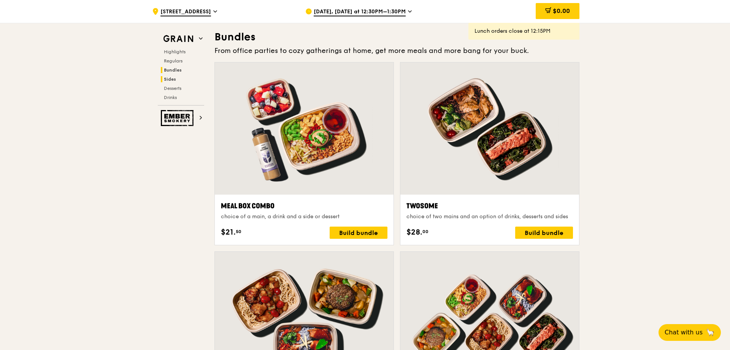  Describe the element at coordinates (170, 97) in the screenshot. I see `span: Drinks` at that location.